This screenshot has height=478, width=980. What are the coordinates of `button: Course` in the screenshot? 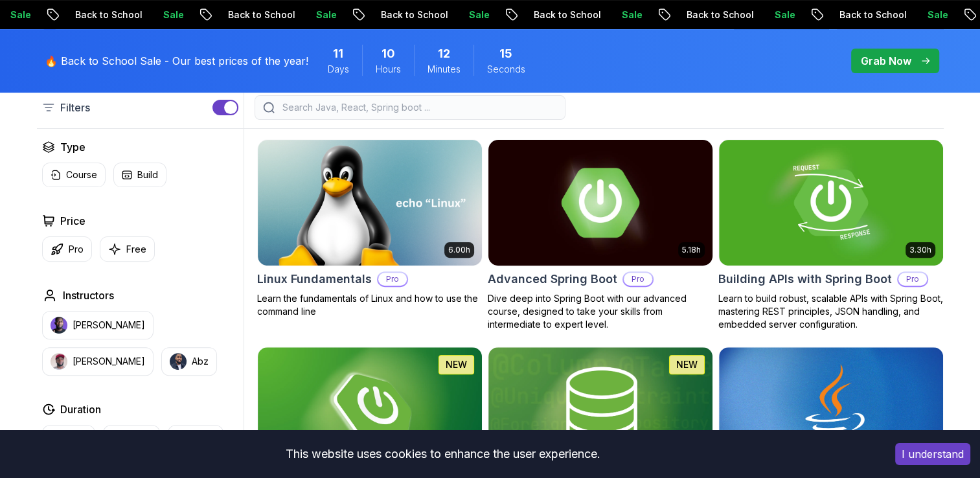 It's located at (74, 175).